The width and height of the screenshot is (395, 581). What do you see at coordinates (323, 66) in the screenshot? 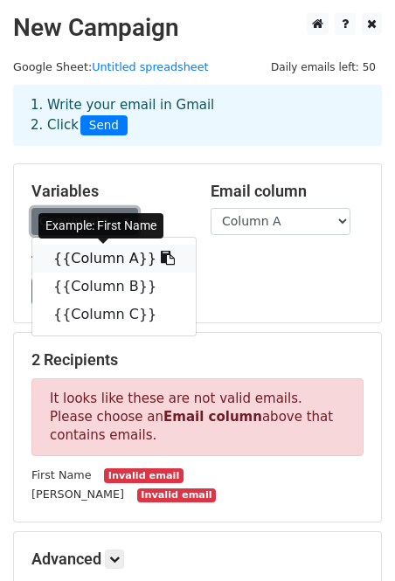
I see `a: Daily emails left: 50` at bounding box center [323, 66].